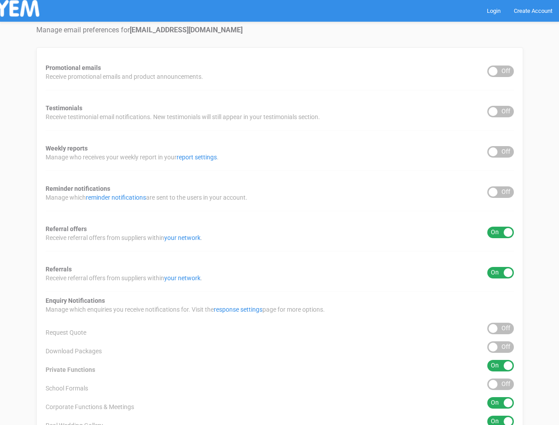  What do you see at coordinates (70, 370) in the screenshot?
I see `span: Private Functions` at bounding box center [70, 370].